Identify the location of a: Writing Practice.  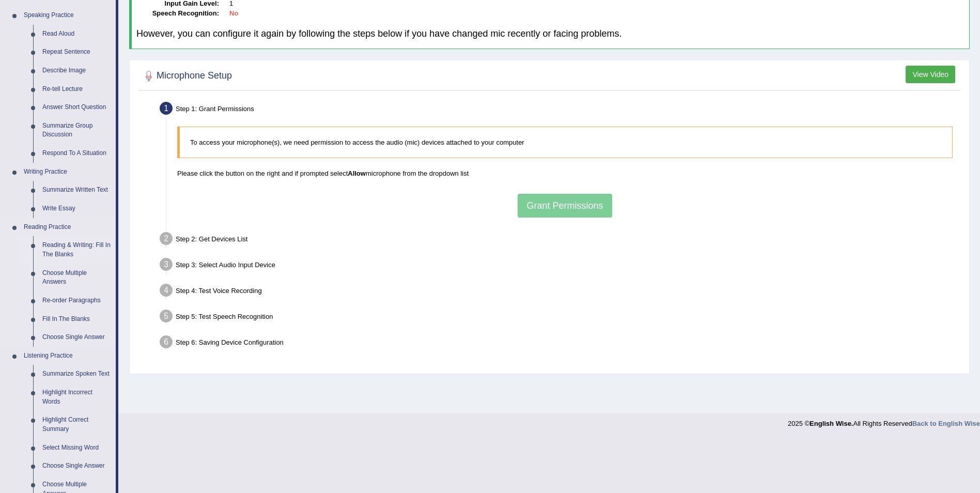
(67, 172).